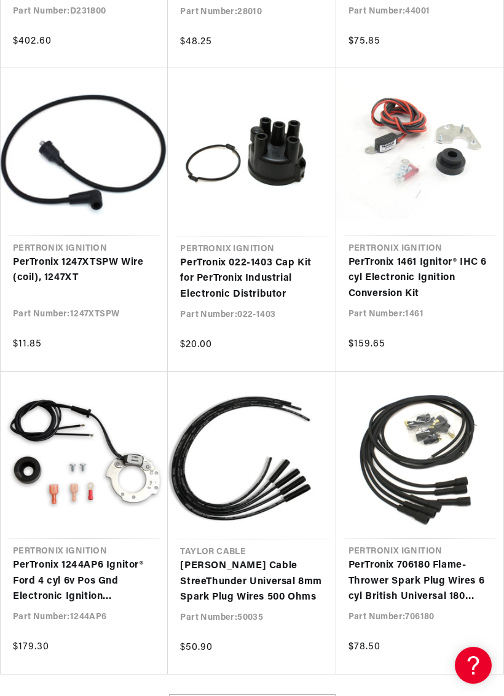 Image resolution: width=504 pixels, height=696 pixels. What do you see at coordinates (420, 581) in the screenshot?
I see `a: PerTronix 706180 Flame-Thrower Spark Plug Wires 6 cyl British Universal 180 Degree Black` at bounding box center [420, 581].